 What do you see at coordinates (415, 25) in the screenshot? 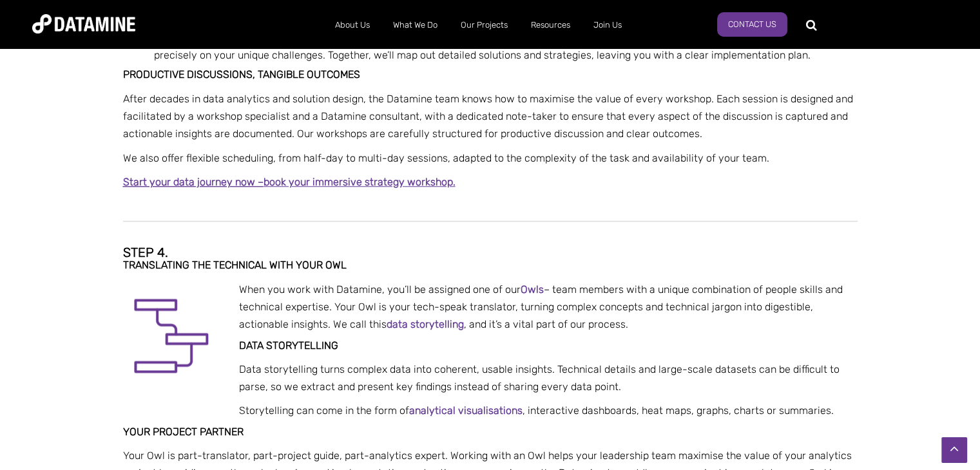
I see `a: What We Do` at bounding box center [415, 25].